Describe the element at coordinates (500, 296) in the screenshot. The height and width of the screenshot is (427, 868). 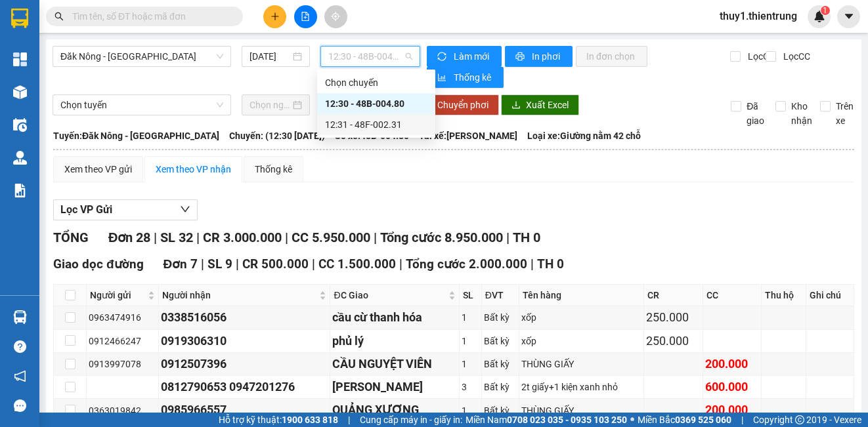
I see `th: ĐVT` at that location.